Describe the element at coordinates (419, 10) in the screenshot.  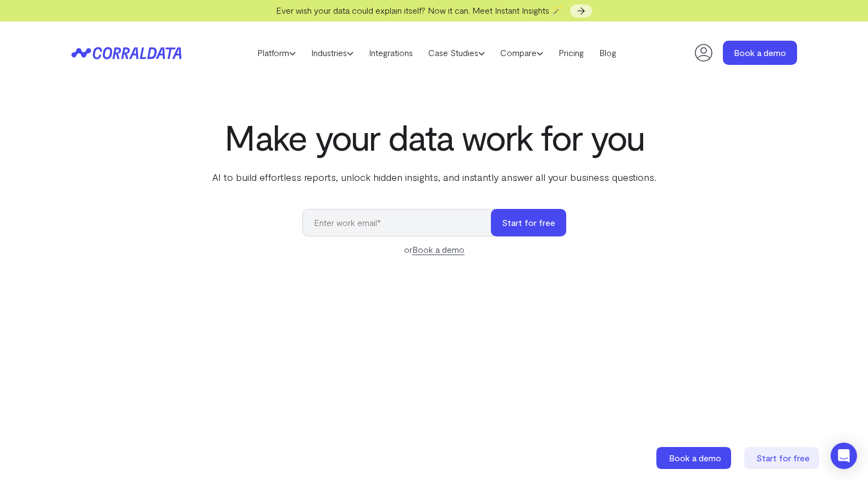
I see `span: Ever wish your data could explain itself? Now it can. Meet Instant Insights 🪄` at that location.